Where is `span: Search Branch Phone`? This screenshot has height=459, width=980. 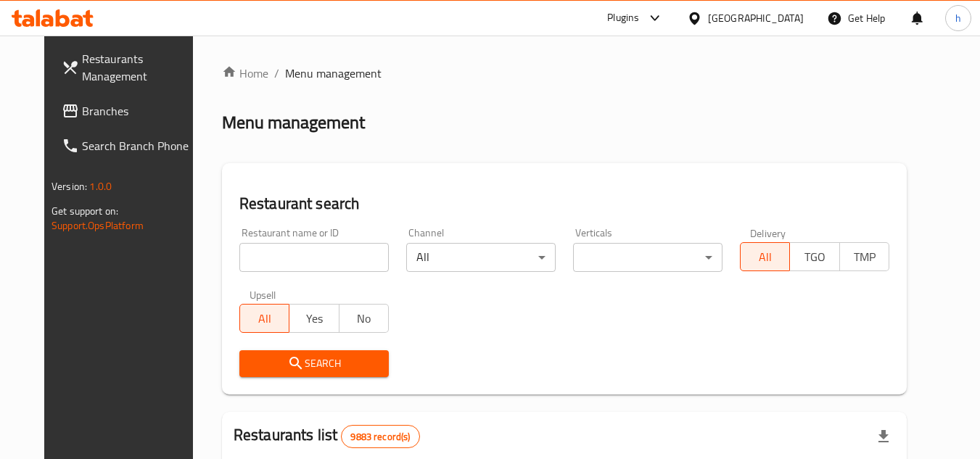
span: Search Branch Phone is located at coordinates (139, 146).